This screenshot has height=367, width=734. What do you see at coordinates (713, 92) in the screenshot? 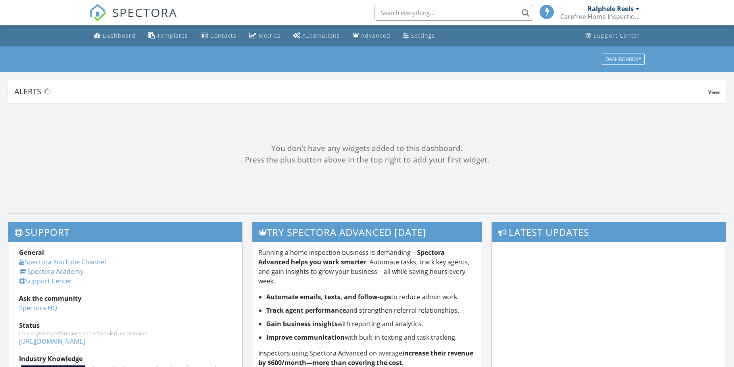
I see `span: View` at bounding box center [713, 92].